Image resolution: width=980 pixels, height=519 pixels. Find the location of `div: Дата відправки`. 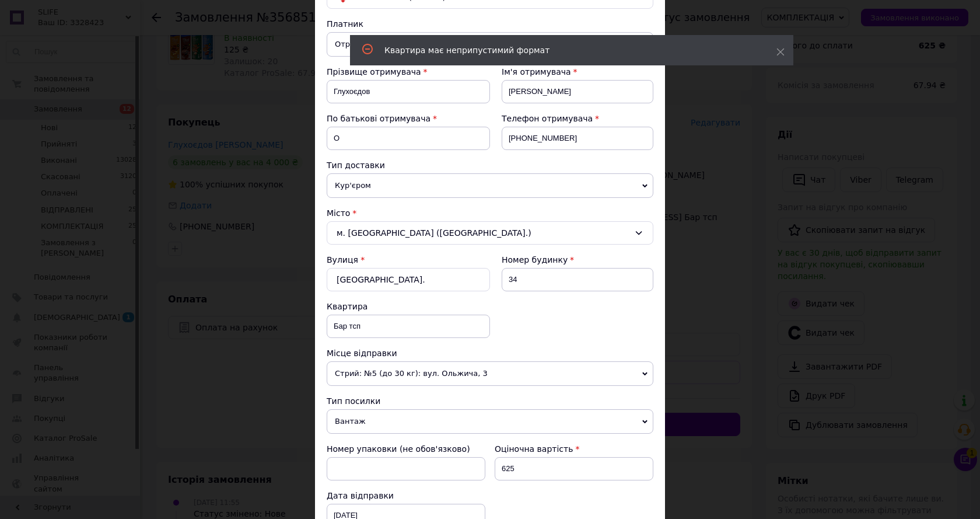

div: Дата відправки is located at coordinates (406, 496).